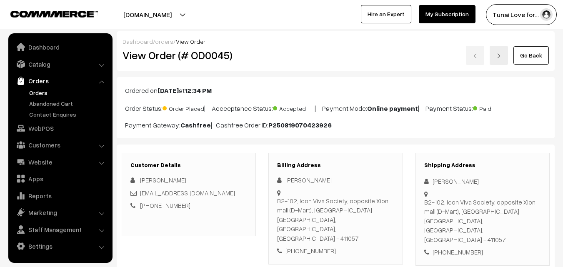  What do you see at coordinates (336, 108) in the screenshot?
I see `p: Order Status: | Accceptance Status: | Payment Mode: | Payment Status:` at bounding box center [336, 108].